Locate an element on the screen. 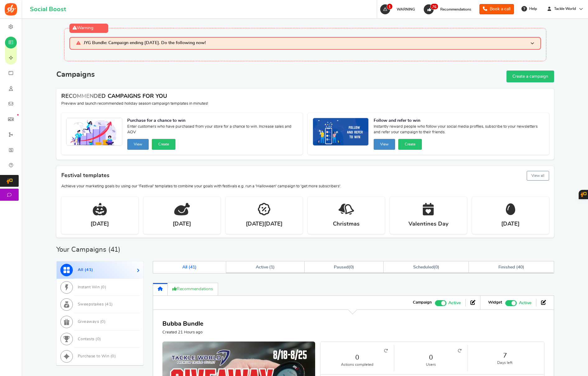 This screenshot has height=376, width=588. small: Actions completed is located at coordinates (357, 365).